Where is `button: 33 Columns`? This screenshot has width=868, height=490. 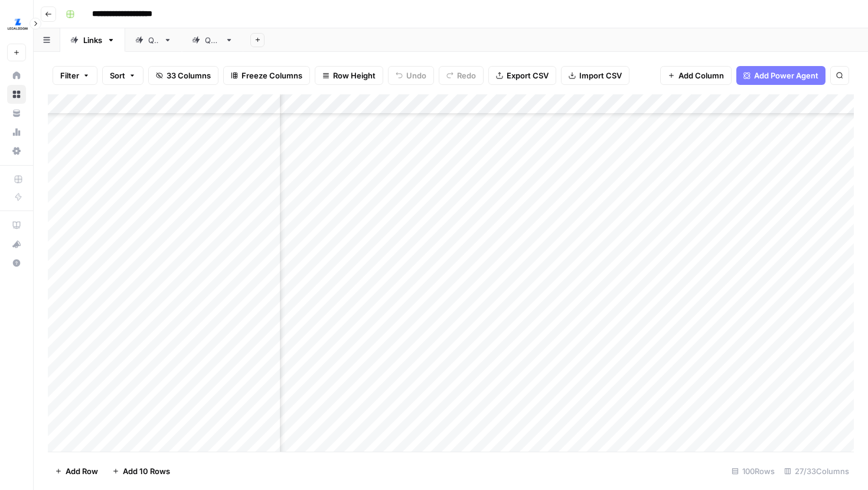
button: 33 Columns is located at coordinates (183, 76).